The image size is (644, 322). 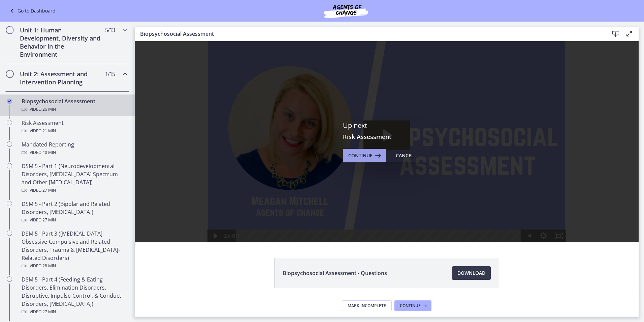 What do you see at coordinates (246, 195) in the screenshot?
I see `div: Playbar` at bounding box center [246, 195].